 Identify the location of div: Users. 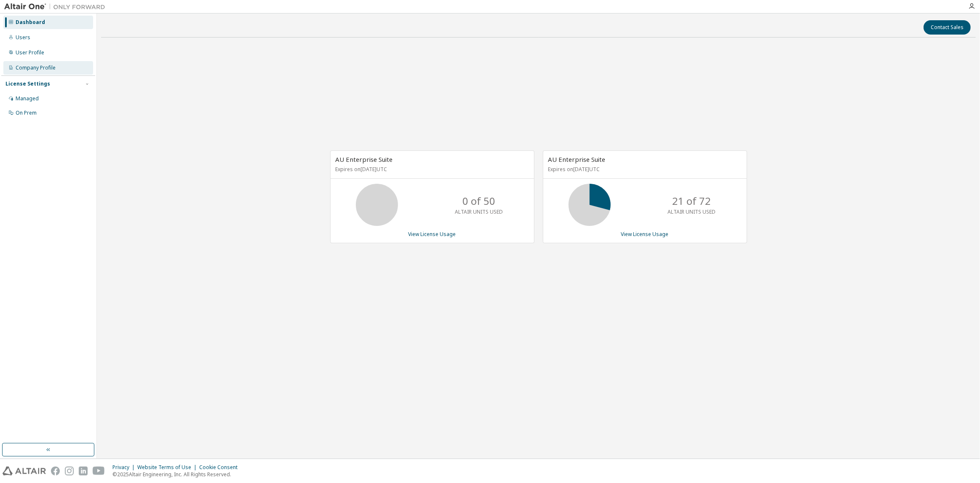
(23, 38).